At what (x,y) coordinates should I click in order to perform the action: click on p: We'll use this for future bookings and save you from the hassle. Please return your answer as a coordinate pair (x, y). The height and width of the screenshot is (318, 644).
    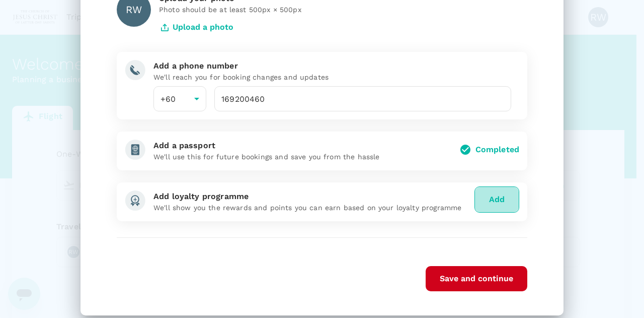
    Looking at the image, I should click on (302, 157).